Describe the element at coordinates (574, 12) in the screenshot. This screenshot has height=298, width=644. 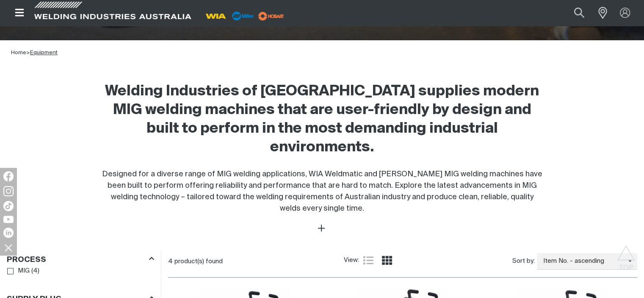
I see `input: Product name or item number...` at that location.